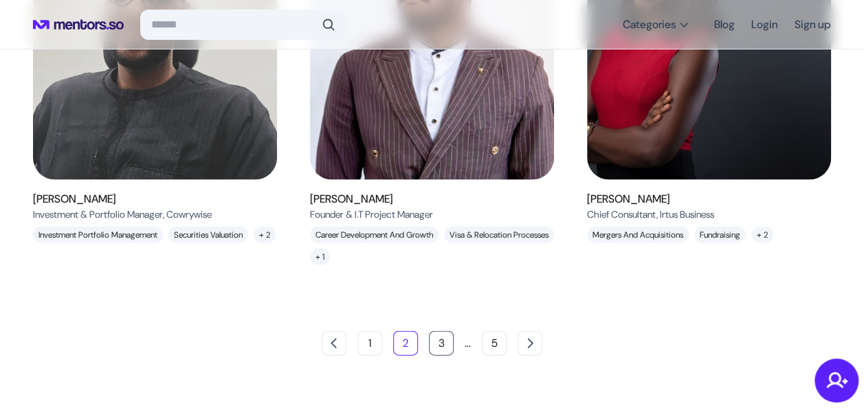  Describe the element at coordinates (650, 214) in the screenshot. I see `p: Chief Consultant` at that location.